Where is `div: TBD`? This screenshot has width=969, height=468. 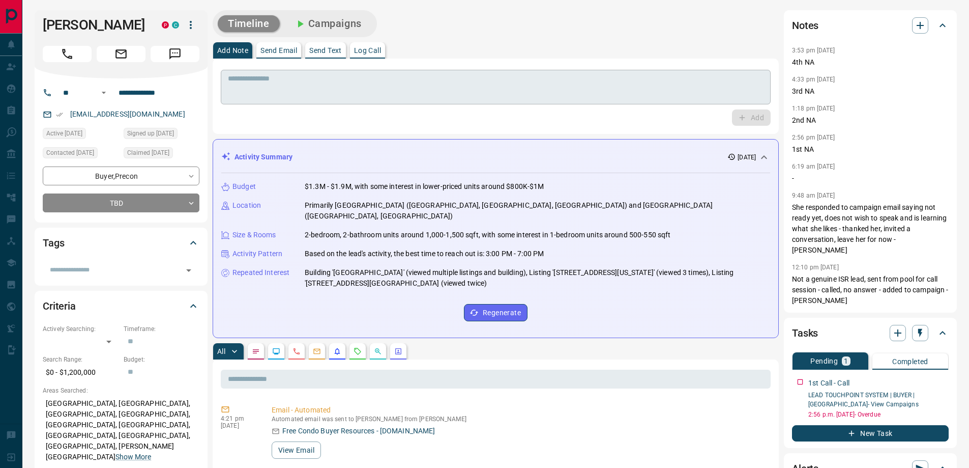 div: TBD is located at coordinates (121, 203).